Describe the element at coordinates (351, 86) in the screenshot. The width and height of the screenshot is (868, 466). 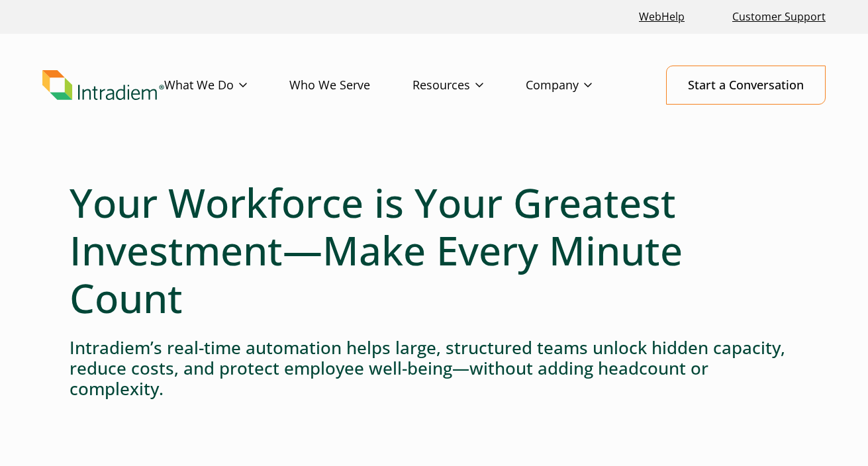
I see `a: Who We Serve` at that location.